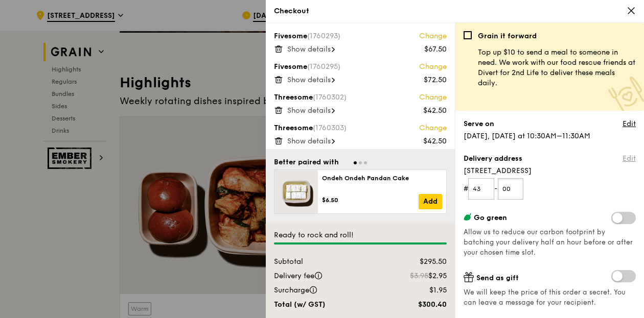 Image resolution: width=644 pixels, height=318 pixels. I want to click on span: (1760303), so click(329, 128).